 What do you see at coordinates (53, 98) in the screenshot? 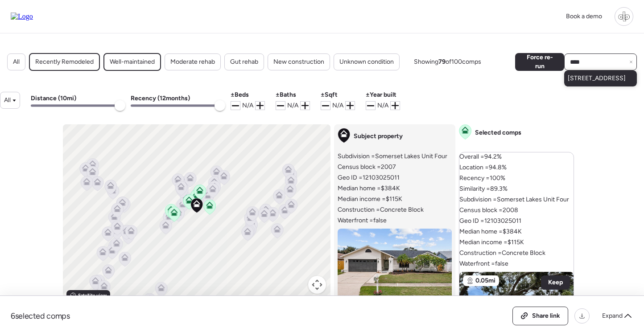
I see `h3: Distance ( 10 mi)` at bounding box center [53, 98].